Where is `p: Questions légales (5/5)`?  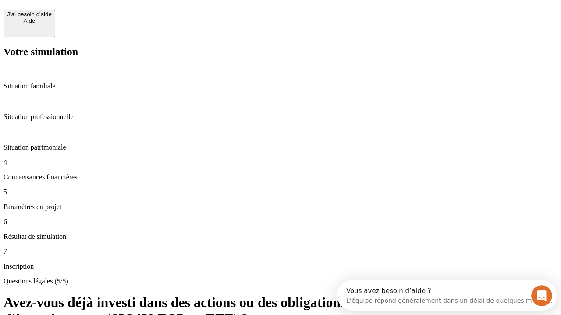
p: Questions légales (5/5) is located at coordinates (280, 282).